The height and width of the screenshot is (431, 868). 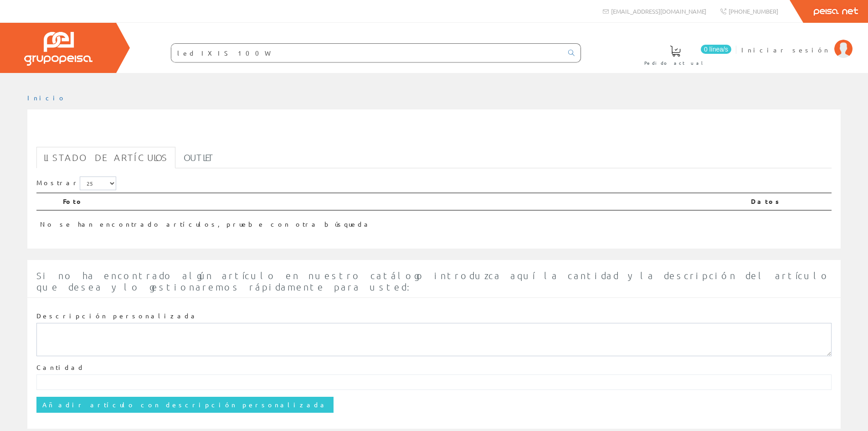 What do you see at coordinates (789, 202) in the screenshot?
I see `th: Datos` at bounding box center [789, 202].